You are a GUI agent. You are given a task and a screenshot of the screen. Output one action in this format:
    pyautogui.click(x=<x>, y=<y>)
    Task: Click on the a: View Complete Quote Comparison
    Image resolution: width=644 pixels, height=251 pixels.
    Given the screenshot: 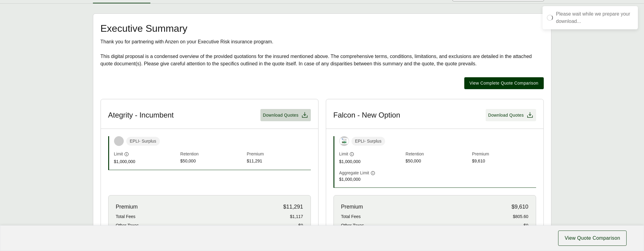 What is the action you would take?
    pyautogui.click(x=504, y=83)
    